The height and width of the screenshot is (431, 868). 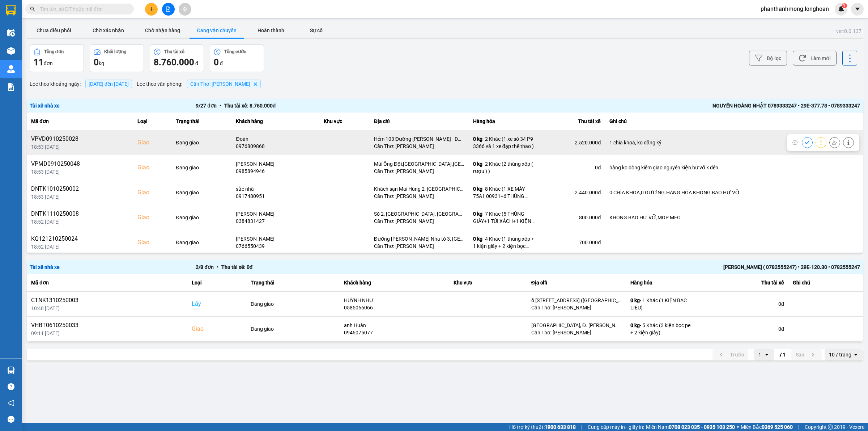 What do you see at coordinates (275, 171) in the screenshot?
I see `div: 0985894946` at bounding box center [275, 171].